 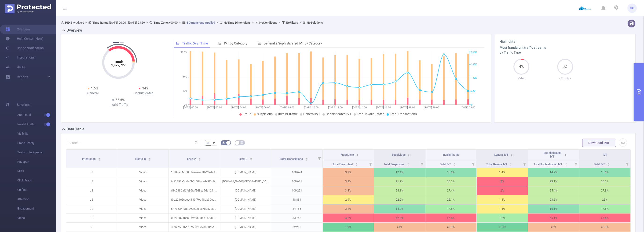 I want to click on p: 25.1%, so click(x=451, y=200).